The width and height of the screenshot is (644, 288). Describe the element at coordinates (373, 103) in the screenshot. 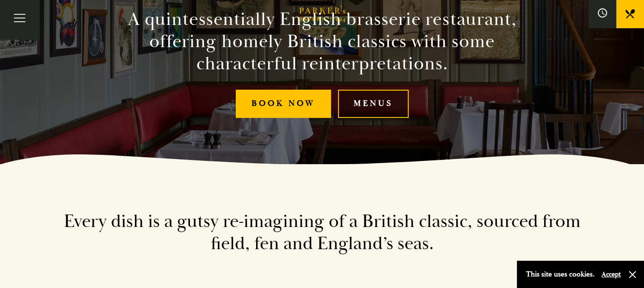

I see `a: Menus` at that location.